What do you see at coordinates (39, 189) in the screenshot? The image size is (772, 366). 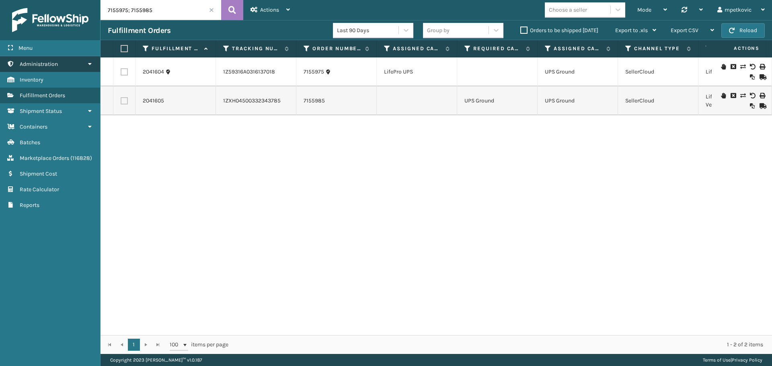 I see `span: Rate Calculator` at bounding box center [39, 189].